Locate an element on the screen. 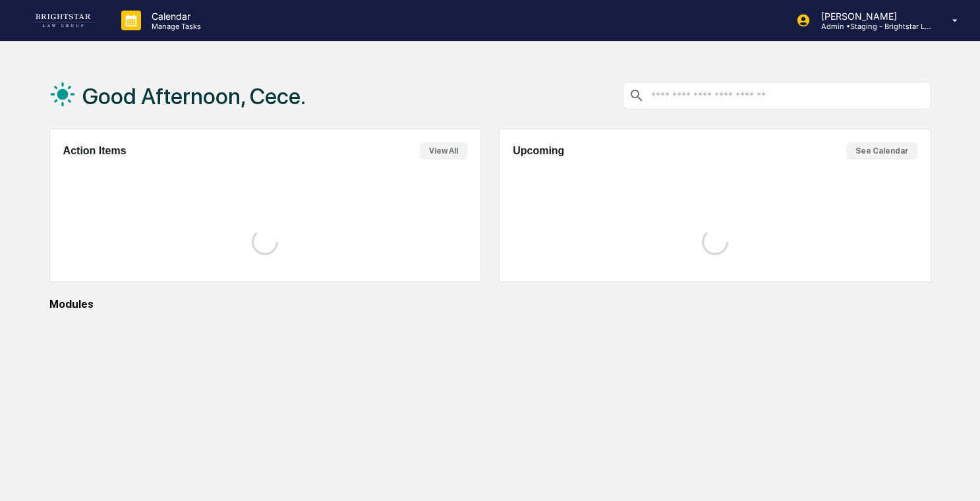 The height and width of the screenshot is (501, 980). button: View All is located at coordinates (443, 151).